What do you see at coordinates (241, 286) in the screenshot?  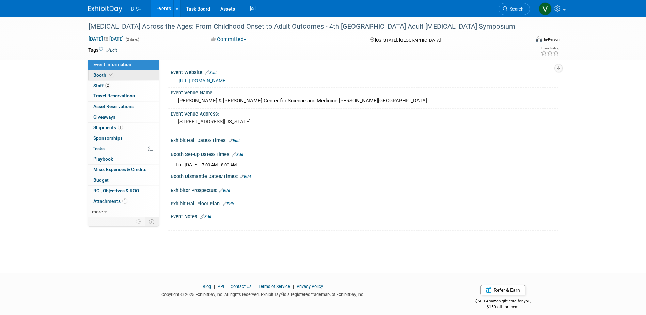 I see `a: Contact Us` at bounding box center [241, 286].